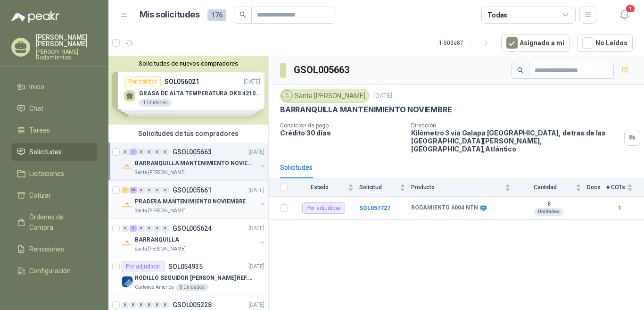 The image size is (644, 310). What do you see at coordinates (463, 188) in the screenshot?
I see `th: Producto` at bounding box center [463, 188].